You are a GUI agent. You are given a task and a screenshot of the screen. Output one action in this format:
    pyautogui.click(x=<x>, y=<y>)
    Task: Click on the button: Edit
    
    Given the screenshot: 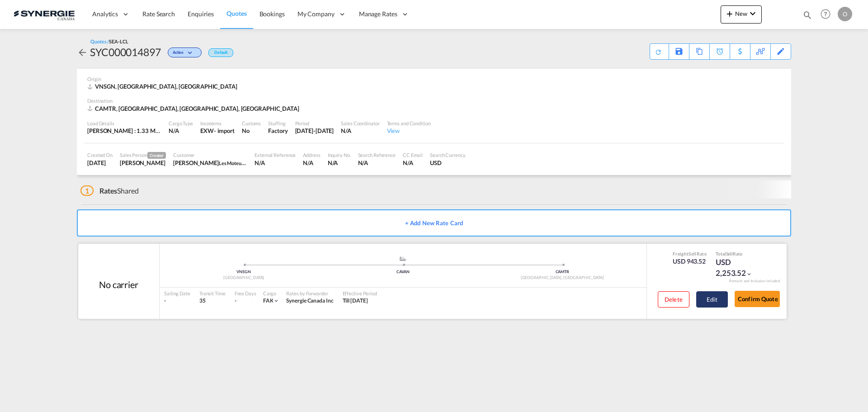 What is the action you would take?
    pyautogui.click(x=712, y=299)
    